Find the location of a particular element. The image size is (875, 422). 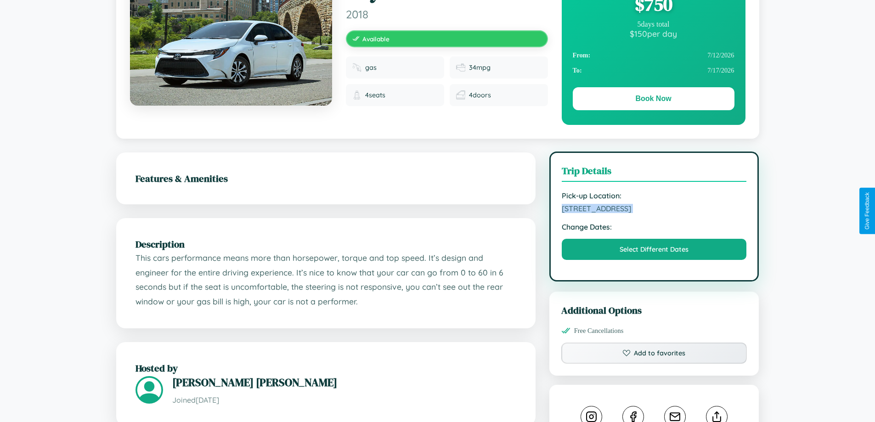

img: Doors is located at coordinates (460, 95).